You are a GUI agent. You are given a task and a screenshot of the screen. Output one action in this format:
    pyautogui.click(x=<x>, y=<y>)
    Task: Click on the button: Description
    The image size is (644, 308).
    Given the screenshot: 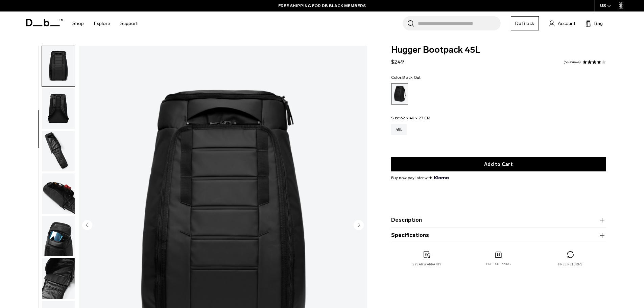 What is the action you would take?
    pyautogui.click(x=498, y=220)
    